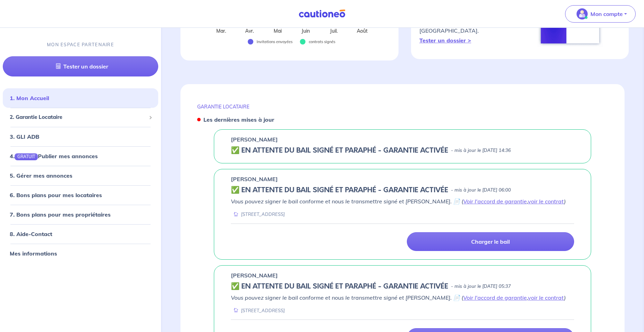  Describe the element at coordinates (81, 195) in the screenshot. I see `div: 6. Bons plans pour mes locataires` at that location.